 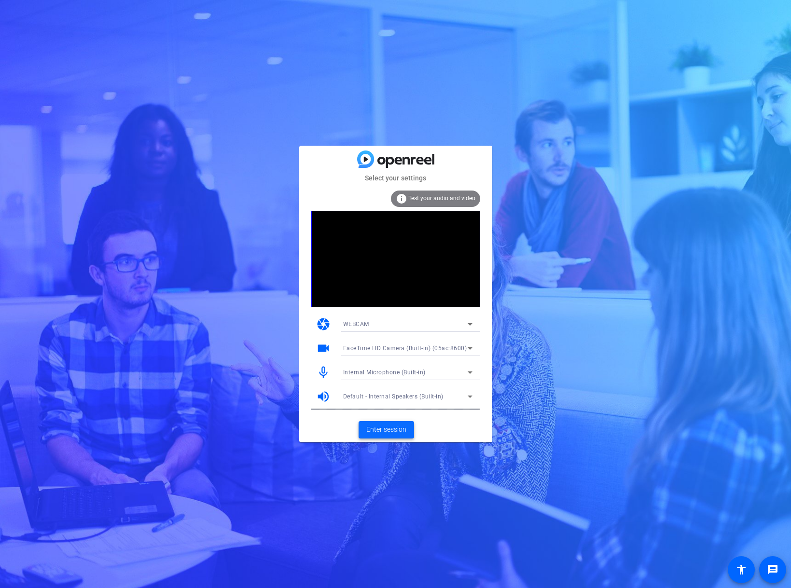 What do you see at coordinates (384, 373) in the screenshot?
I see `span: Internal Microphone (Built-in)` at bounding box center [384, 373].